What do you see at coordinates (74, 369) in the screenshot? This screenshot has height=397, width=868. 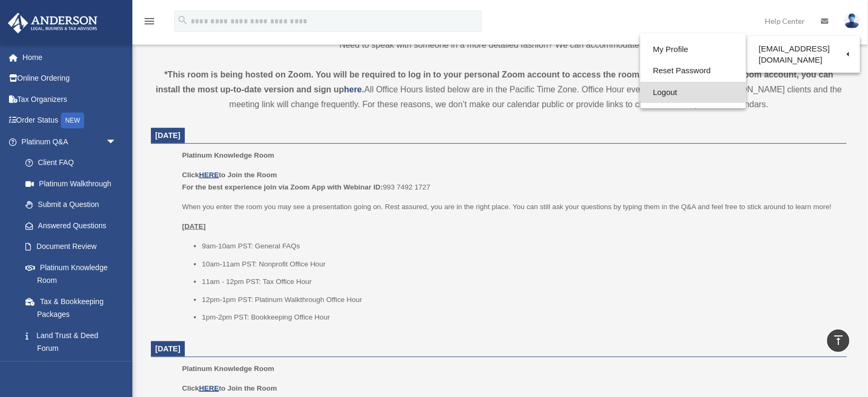 I see `a: Portal Feedback` at bounding box center [74, 369].